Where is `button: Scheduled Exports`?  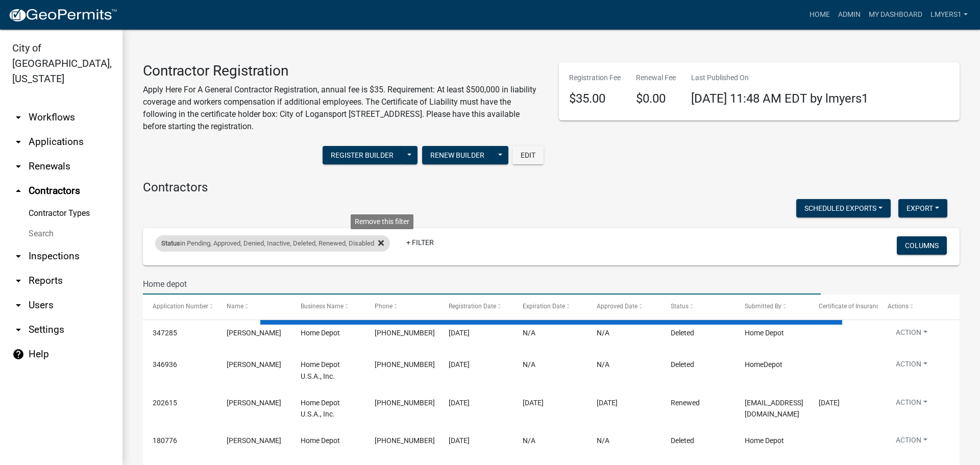
button: Scheduled Exports is located at coordinates (843, 208).